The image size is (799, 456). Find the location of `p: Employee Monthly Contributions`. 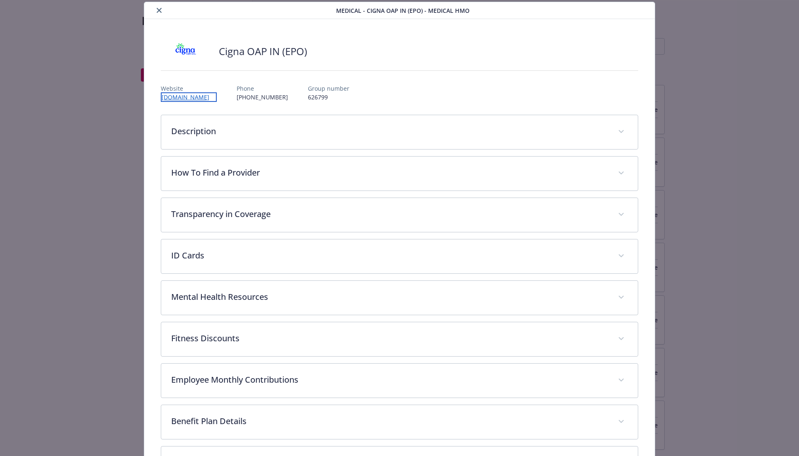

p: Employee Monthly Contributions is located at coordinates (390, 380).